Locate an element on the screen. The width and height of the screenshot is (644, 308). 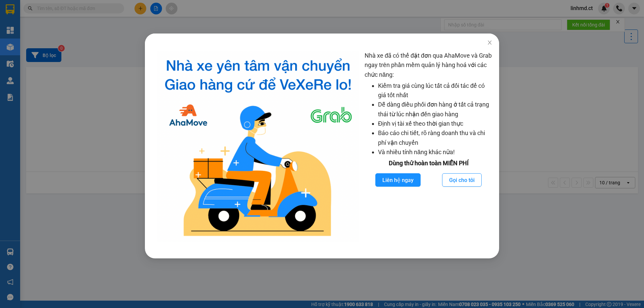
button: Gọi cho tôi is located at coordinates (462, 180).